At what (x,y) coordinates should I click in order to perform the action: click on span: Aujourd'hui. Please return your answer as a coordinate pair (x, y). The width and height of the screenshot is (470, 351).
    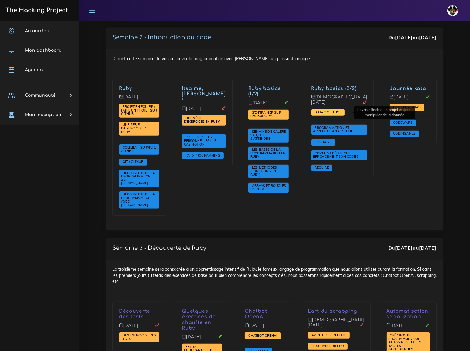
    Looking at the image, I should click on (38, 31).